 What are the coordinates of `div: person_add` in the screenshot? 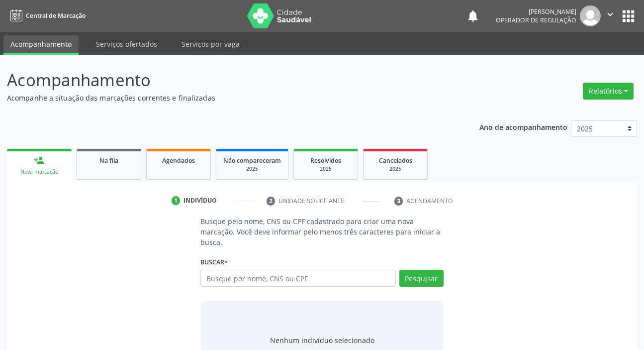 It's located at (39, 160).